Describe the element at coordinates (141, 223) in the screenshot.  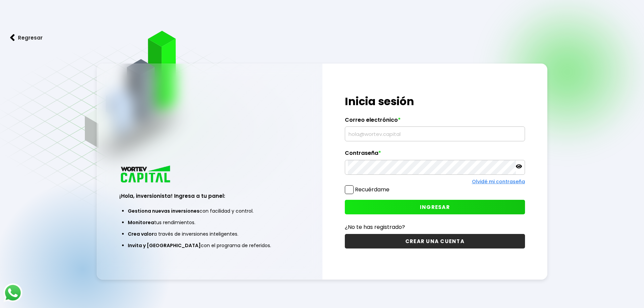
I see `span: Monitorea` at that location.